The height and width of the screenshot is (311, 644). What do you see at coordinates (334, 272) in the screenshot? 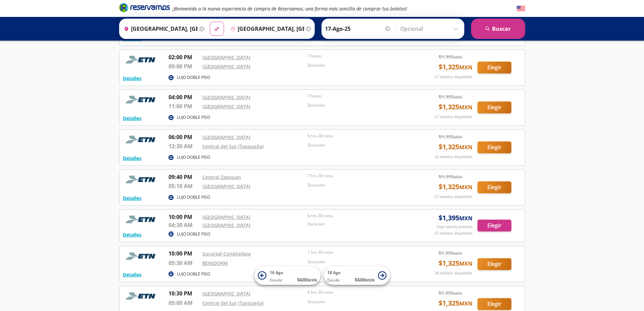
I see `span: 18 Ago` at bounding box center [334, 272].